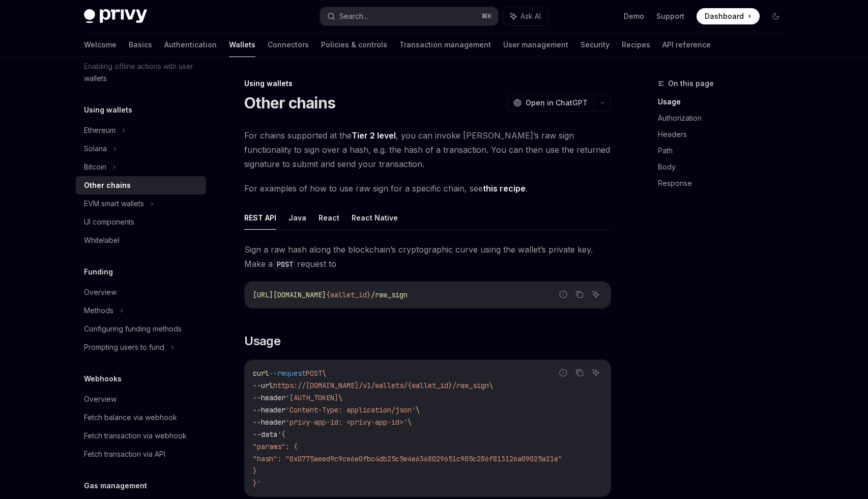 This screenshot has height=499, width=868. I want to click on a: Basics, so click(141, 45).